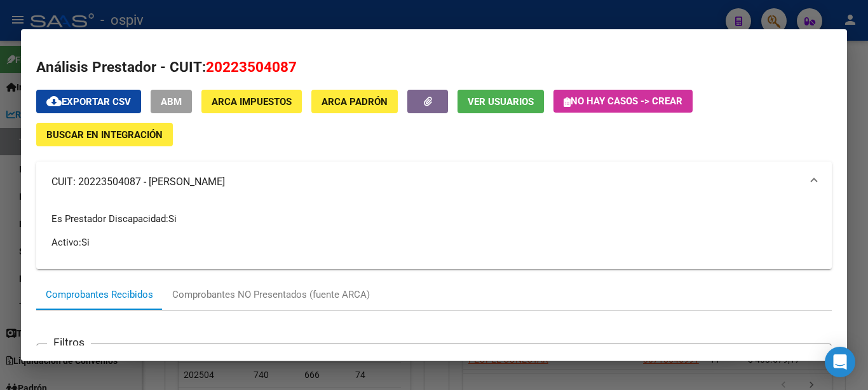  What do you see at coordinates (623, 101) in the screenshot?
I see `button: No hay casos -> Crear` at bounding box center [623, 101].